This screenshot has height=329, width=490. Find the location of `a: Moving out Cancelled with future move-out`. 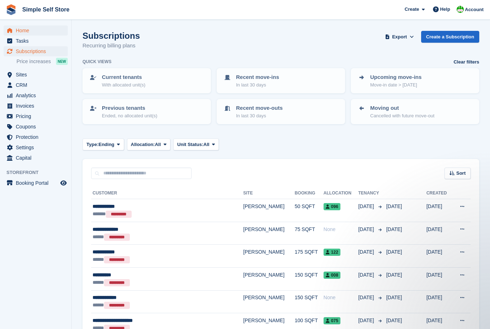

a: Moving out Cancelled with future move-out is located at coordinates (415, 112).